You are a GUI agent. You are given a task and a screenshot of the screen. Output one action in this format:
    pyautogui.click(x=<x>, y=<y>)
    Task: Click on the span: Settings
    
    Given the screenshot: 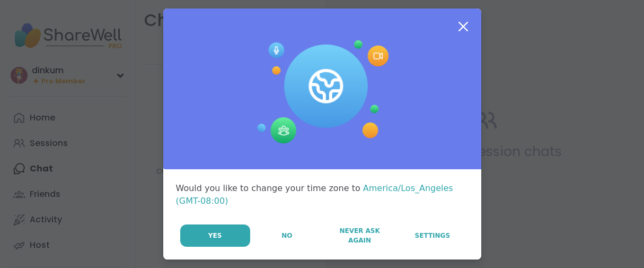 What is the action you would take?
    pyautogui.click(x=432, y=236)
    